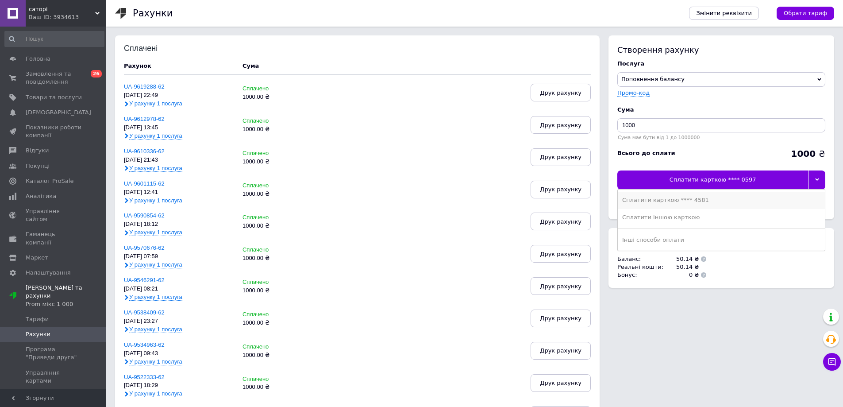 The width and height of the screenshot is (843, 407). Describe the element at coordinates (641, 259) in the screenshot. I see `td: Баланс :` at that location.